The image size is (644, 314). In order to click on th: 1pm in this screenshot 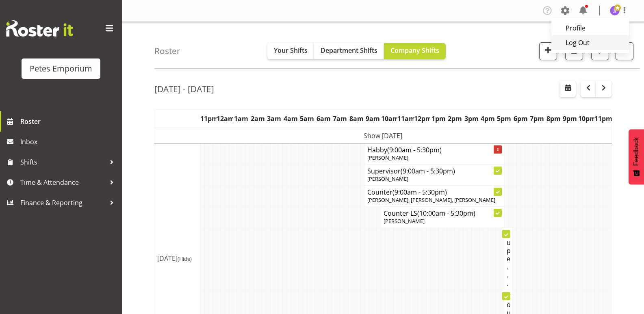, I will do `click(438, 118)`.